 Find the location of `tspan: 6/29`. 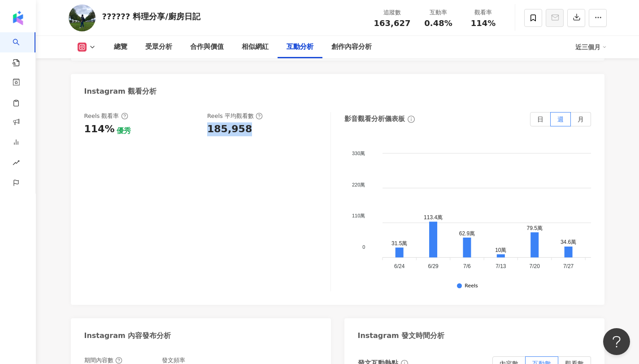

tspan: 6/29 is located at coordinates (434, 267).